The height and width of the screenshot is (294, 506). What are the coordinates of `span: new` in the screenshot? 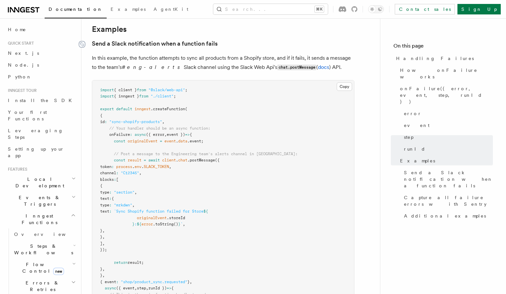 It's located at (58, 271).